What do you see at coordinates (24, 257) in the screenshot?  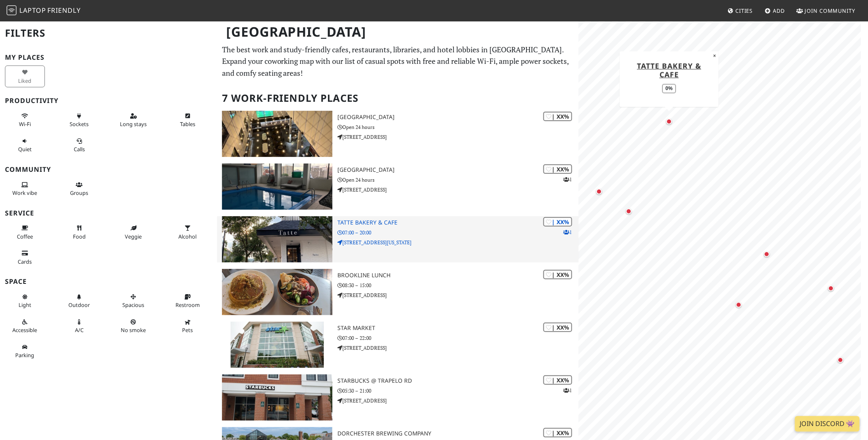 I see `button: Cards` at bounding box center [24, 257].